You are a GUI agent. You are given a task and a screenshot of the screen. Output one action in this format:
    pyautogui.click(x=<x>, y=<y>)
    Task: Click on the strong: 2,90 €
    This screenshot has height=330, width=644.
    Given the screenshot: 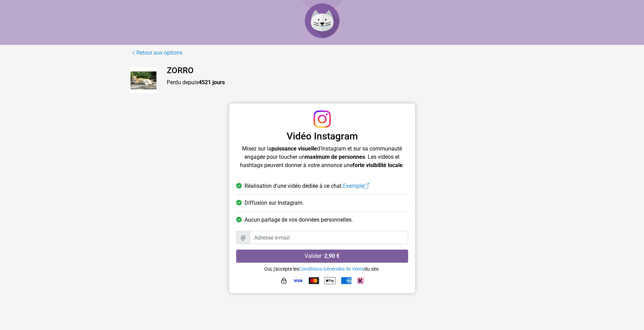 What is the action you would take?
    pyautogui.click(x=332, y=256)
    